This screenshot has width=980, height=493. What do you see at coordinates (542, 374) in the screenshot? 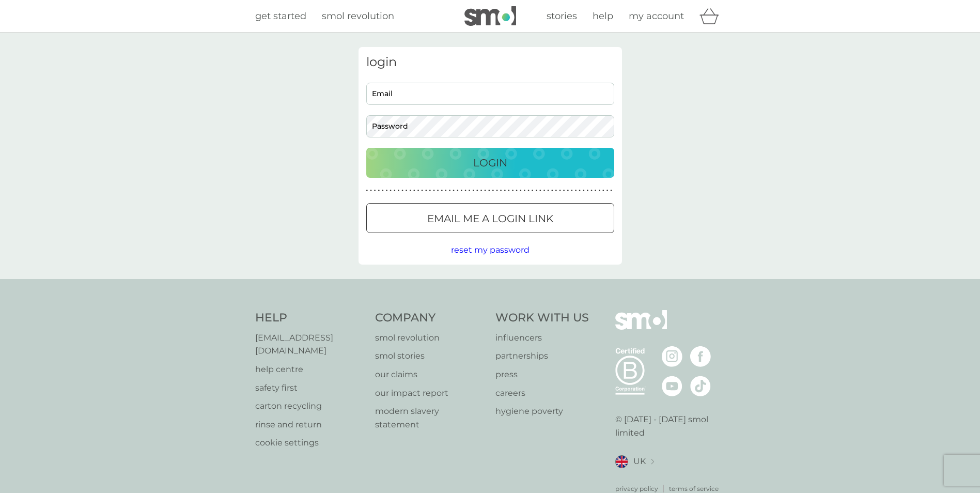
I see `a: press` at bounding box center [542, 374].